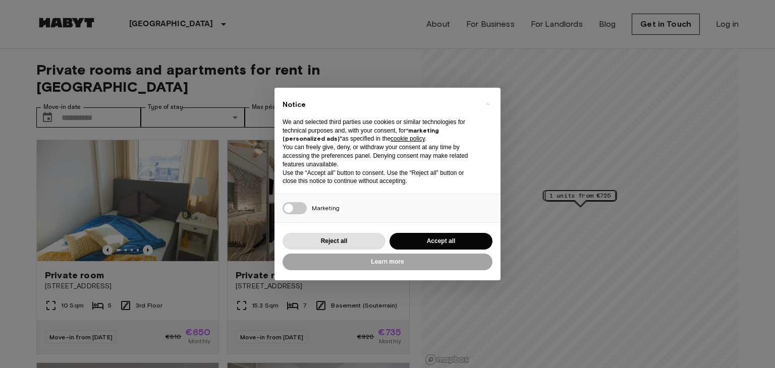 This screenshot has width=775, height=368. Describe the element at coordinates (408, 139) in the screenshot. I see `a: cookie policy` at that location.